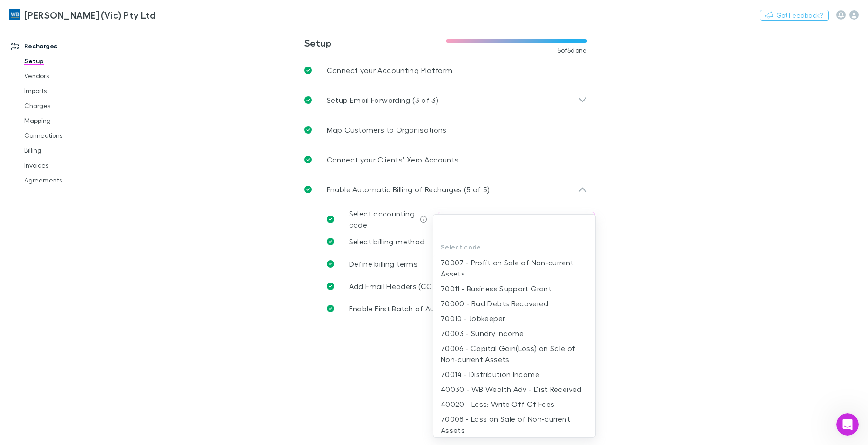 The height and width of the screenshot is (445, 868). What do you see at coordinates (514, 304) in the screenshot?
I see `li: 70000 - Bad Debts Recovered` at bounding box center [514, 304].